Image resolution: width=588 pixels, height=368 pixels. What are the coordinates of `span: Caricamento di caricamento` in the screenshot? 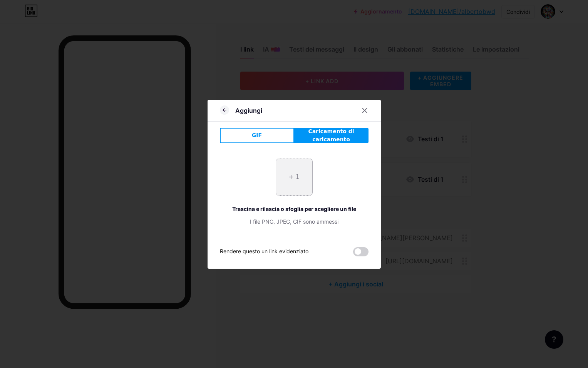 It's located at (332, 136).